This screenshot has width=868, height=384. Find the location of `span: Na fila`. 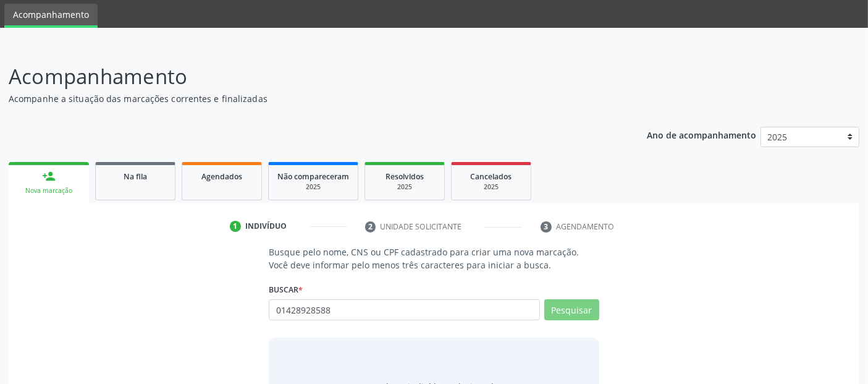

span: Na fila is located at coordinates (135, 176).